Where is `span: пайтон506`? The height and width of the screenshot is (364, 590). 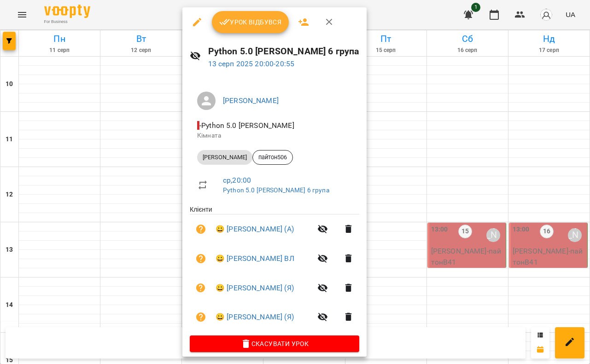 span: пайтон506 is located at coordinates (273, 157).